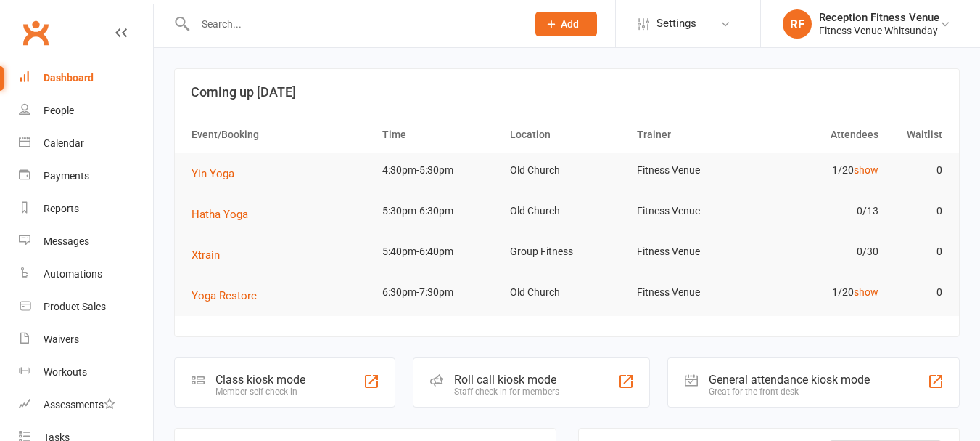  I want to click on div: Great for the front desk, so click(790, 391).